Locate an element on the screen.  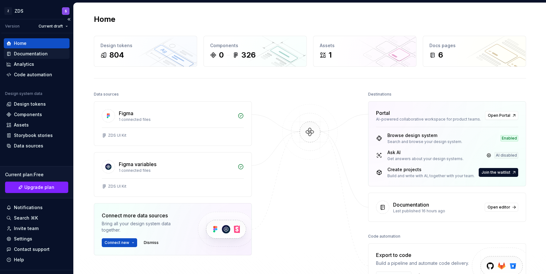
span: Connect new is located at coordinates (117, 242).